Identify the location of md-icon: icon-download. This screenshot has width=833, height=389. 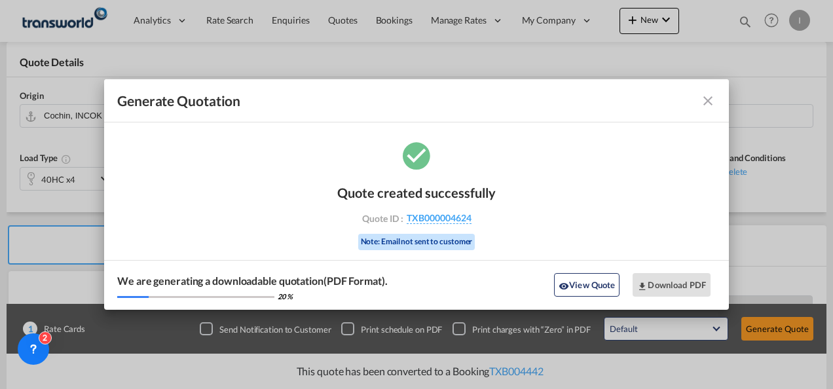
(642, 286).